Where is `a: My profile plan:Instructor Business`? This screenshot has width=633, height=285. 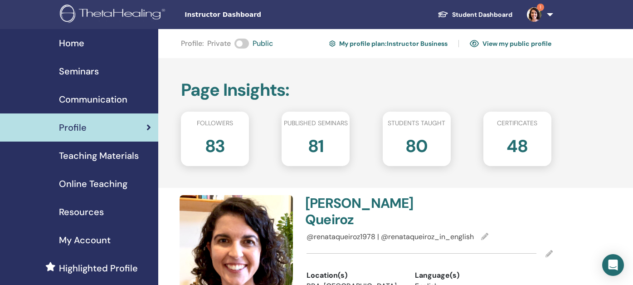 a: My profile plan:Instructor Business is located at coordinates (388, 44).